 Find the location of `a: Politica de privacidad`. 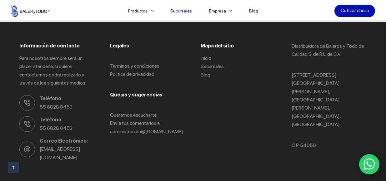

a: Politica de privacidad is located at coordinates (132, 74).